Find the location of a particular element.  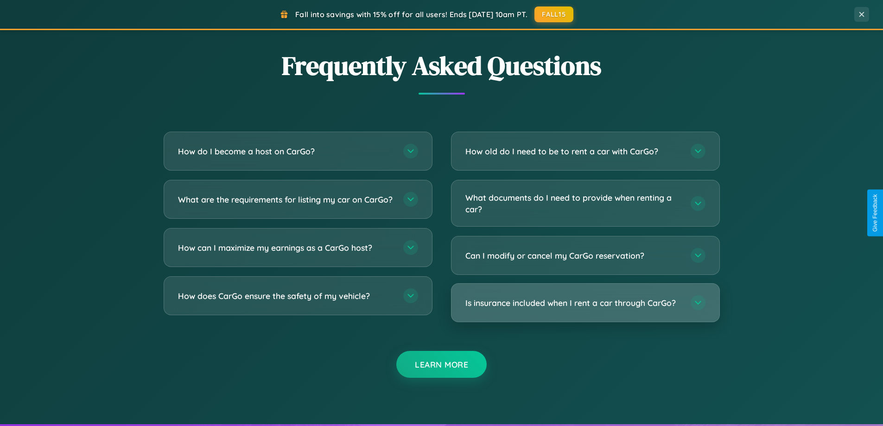

h3: What are the requirements for listing my car on CarGo? is located at coordinates (286, 199).